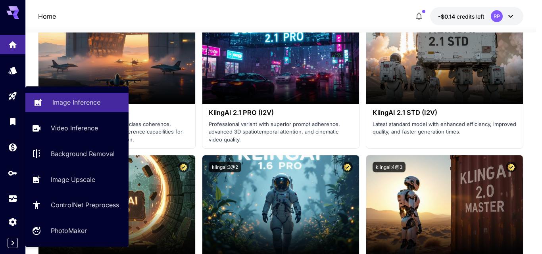 The width and height of the screenshot is (542, 254). What do you see at coordinates (74, 128) in the screenshot?
I see `p: Video Inference` at bounding box center [74, 128].